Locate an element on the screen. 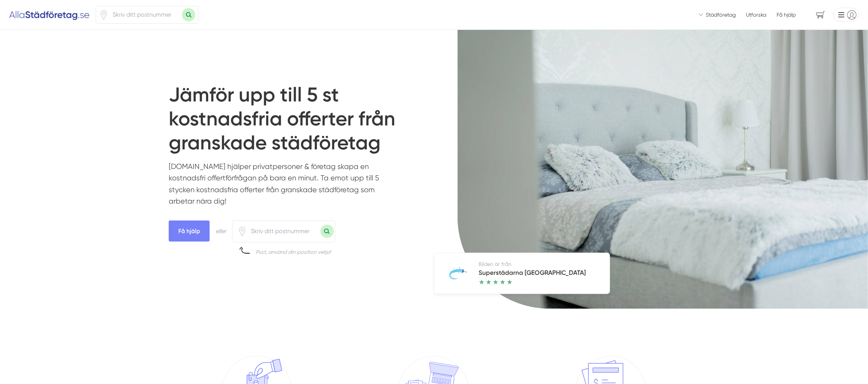 The image size is (868, 384). h1: Jämför upp till 5 st kostnadsfria offerter från granskade städföretag is located at coordinates (293, 122).